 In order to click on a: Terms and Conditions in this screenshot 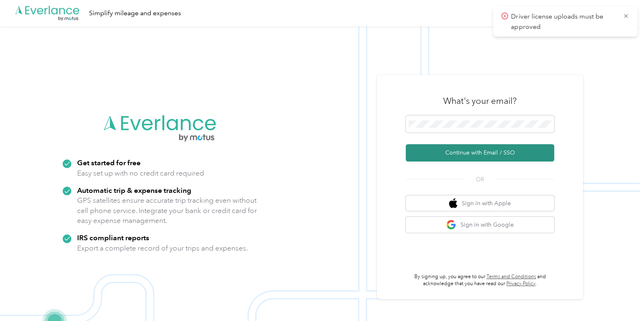, I will do `click(511, 277)`.